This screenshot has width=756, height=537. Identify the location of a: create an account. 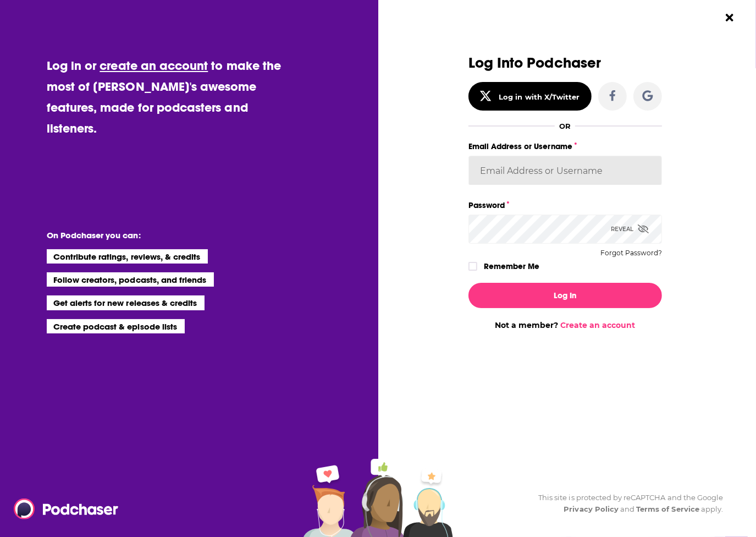
(154, 65).